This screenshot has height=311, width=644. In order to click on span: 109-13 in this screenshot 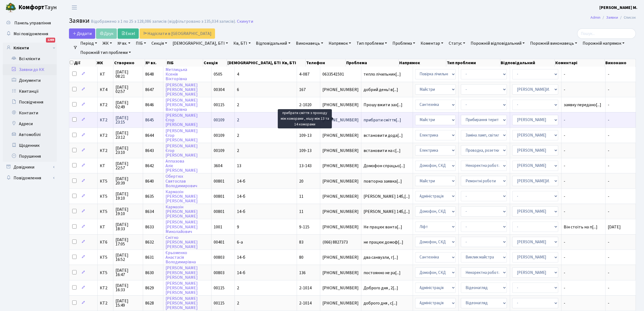, I will do `click(306, 135)`.